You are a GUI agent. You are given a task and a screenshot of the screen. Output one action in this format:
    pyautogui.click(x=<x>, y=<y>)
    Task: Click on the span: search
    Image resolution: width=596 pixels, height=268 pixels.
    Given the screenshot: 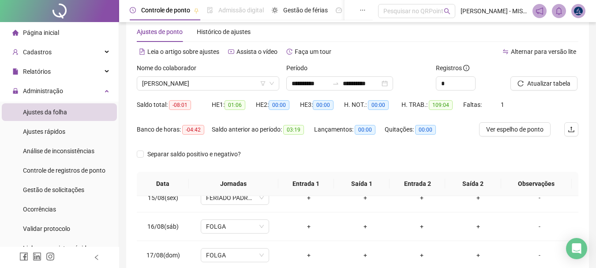 What is the action you would take?
    pyautogui.click(x=447, y=11)
    